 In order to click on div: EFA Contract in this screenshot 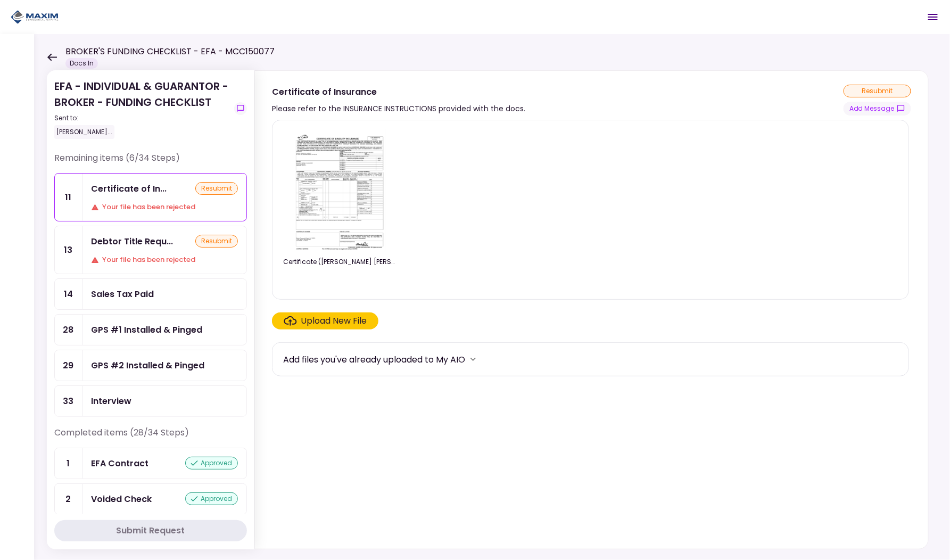, I will do `click(120, 463)`.